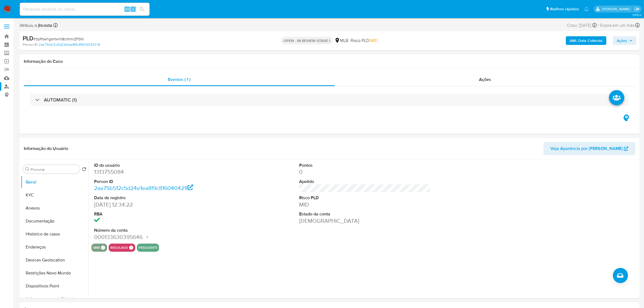 Image resolution: width=644 pixels, height=308 pixels. What do you see at coordinates (160, 237) in the screenshot?
I see `dd: 000133630395646` at bounding box center [160, 237].